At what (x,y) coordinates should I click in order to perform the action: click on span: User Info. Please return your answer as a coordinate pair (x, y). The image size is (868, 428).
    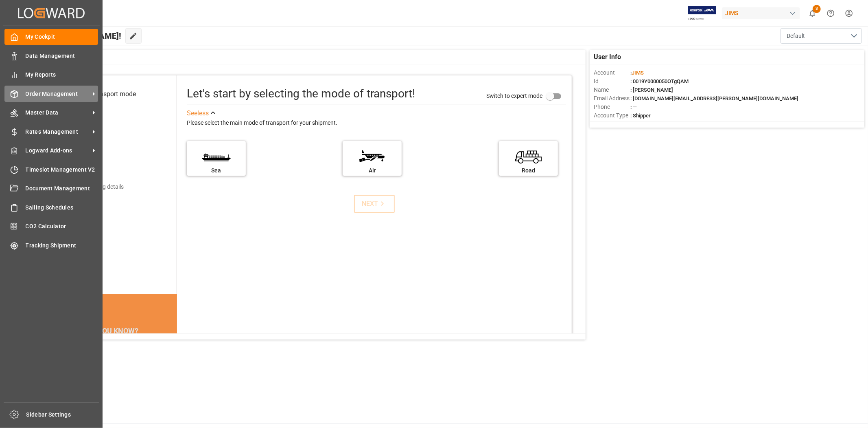
    Looking at the image, I should click on (607, 57).